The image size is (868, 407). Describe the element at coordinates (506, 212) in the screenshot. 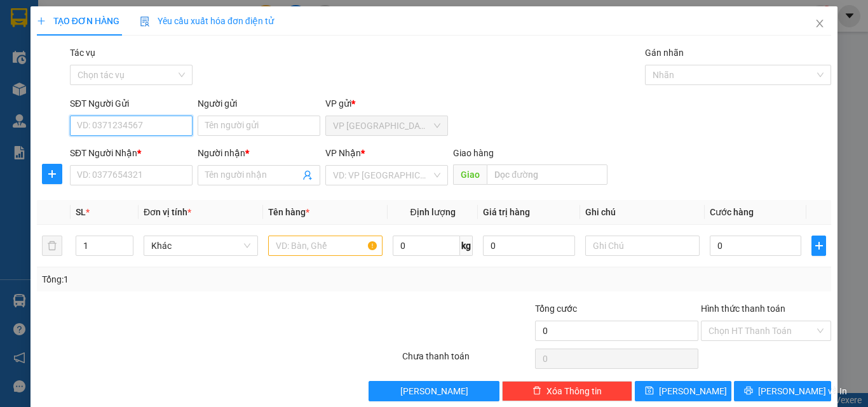

I see `span: Giá trị hàng` at that location.